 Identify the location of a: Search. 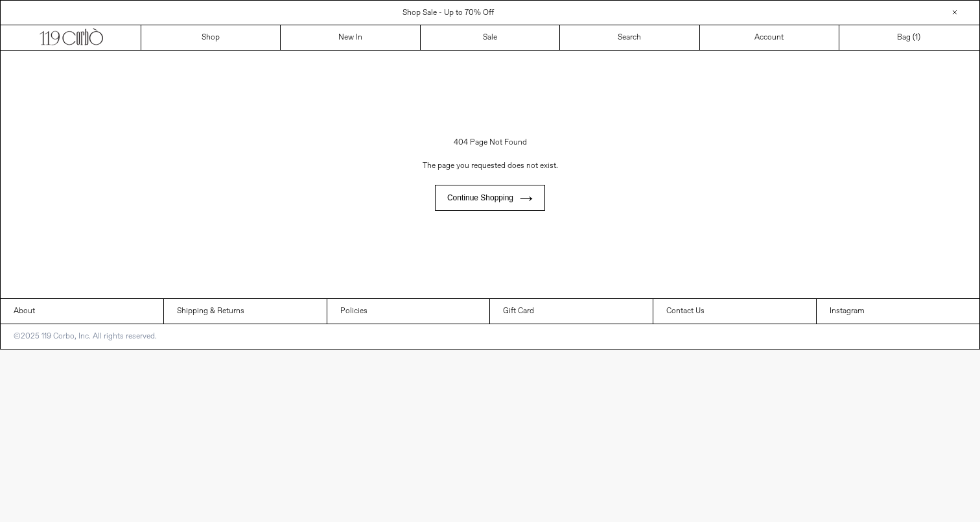
(629, 37).